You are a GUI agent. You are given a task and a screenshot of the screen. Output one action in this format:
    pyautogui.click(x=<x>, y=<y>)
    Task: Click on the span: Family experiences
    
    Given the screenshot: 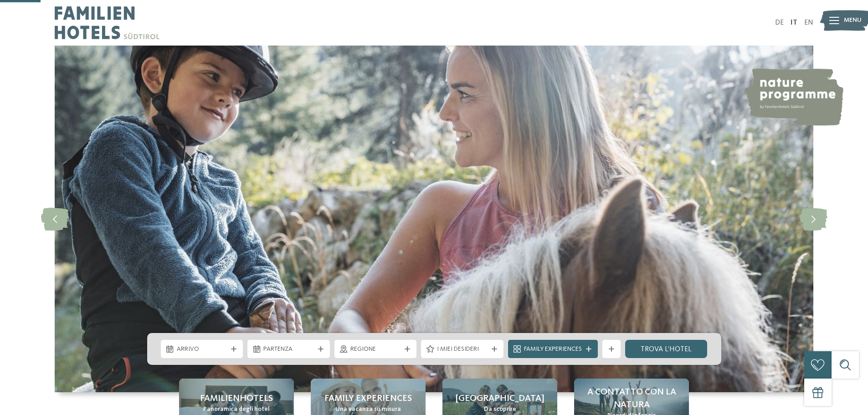 What is the action you would take?
    pyautogui.click(x=368, y=399)
    